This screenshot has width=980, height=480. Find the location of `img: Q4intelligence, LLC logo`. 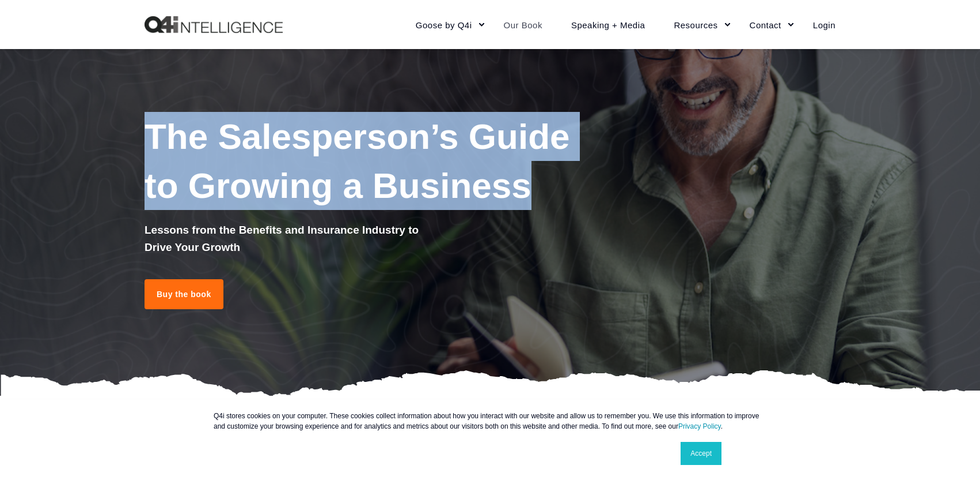

img: Q4intelligence, LLC logo is located at coordinates (214, 25).